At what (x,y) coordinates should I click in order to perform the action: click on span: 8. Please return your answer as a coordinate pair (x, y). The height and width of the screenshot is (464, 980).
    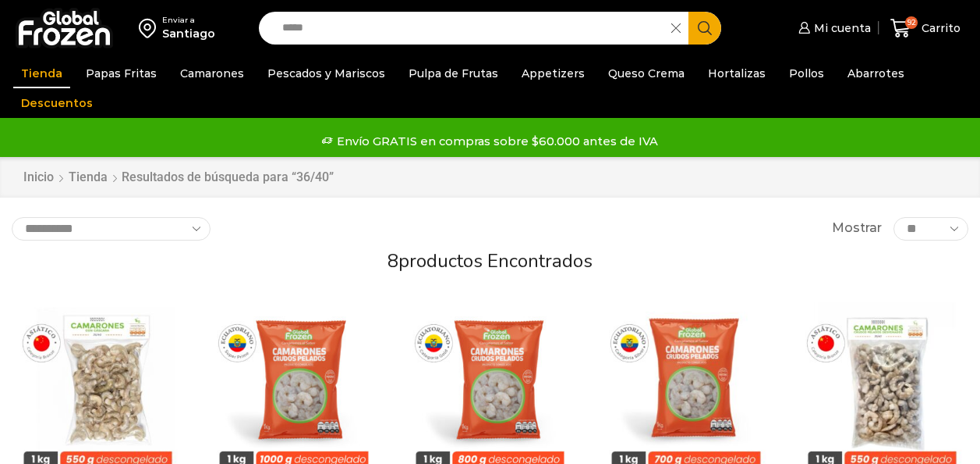
    Looking at the image, I should click on (393, 260).